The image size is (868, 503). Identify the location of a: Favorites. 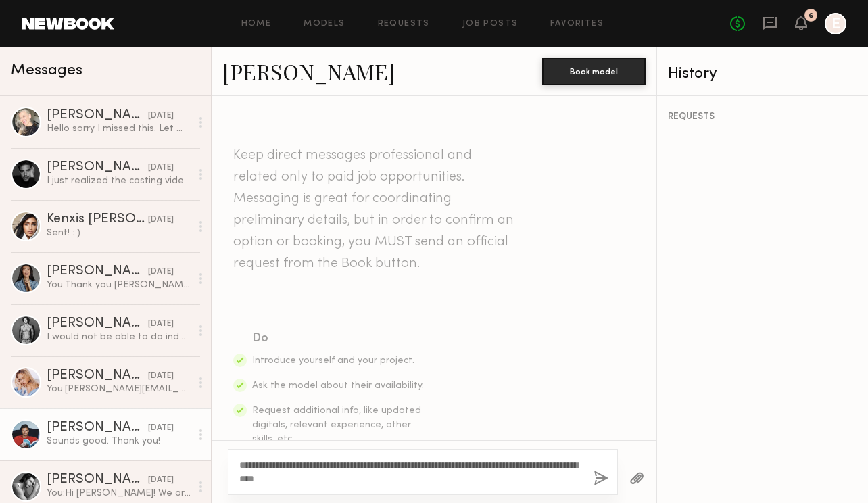
(576, 23).